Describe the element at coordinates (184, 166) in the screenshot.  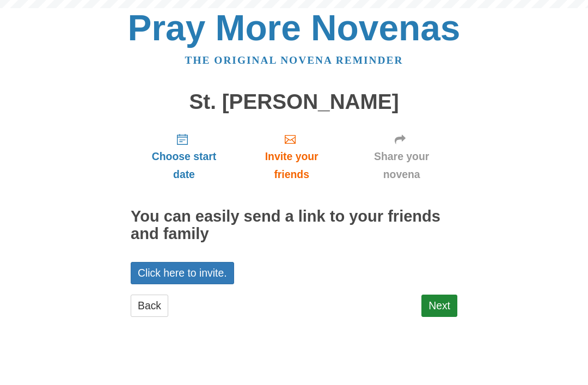
I see `span: Choose start date` at that location.